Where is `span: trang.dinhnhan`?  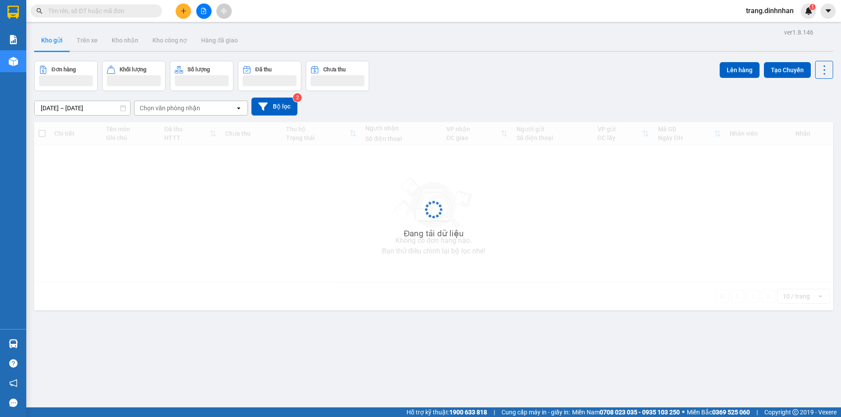 span: trang.dinhnhan is located at coordinates (770, 11).